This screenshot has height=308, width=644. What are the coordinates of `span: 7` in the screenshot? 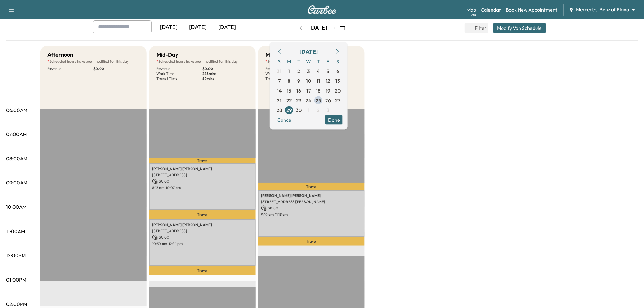 It's located at (279, 81).